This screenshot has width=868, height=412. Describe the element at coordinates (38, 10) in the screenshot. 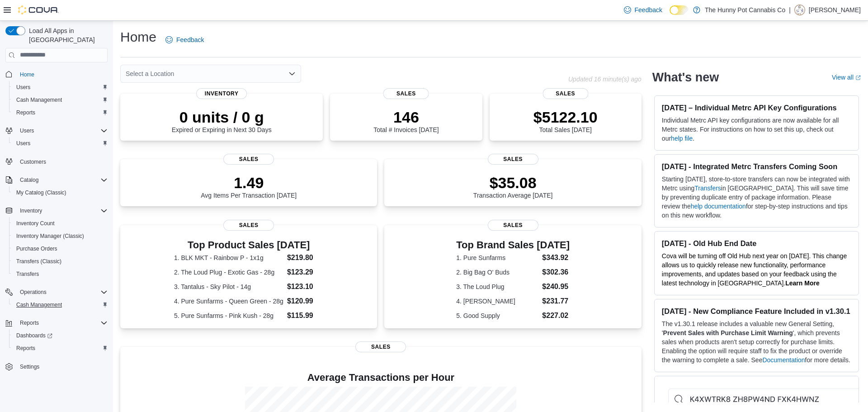

I see `img: Cova` at that location.